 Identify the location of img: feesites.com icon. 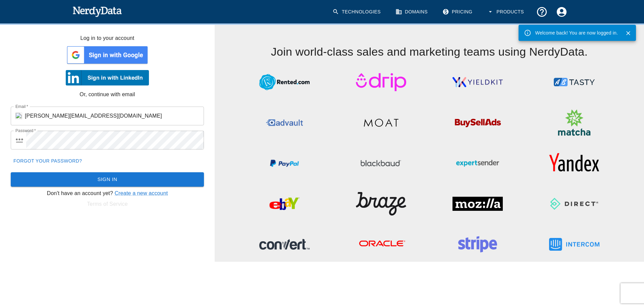
(19, 116).